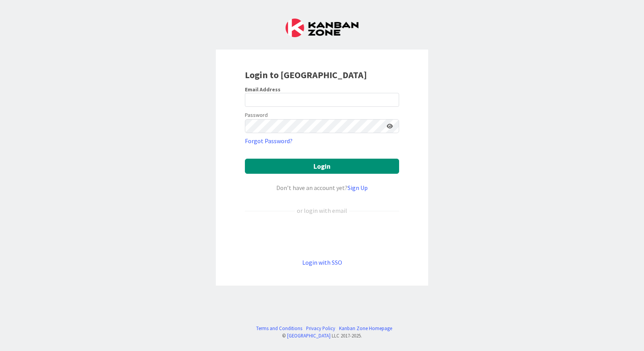 The width and height of the screenshot is (644, 351). What do you see at coordinates (322, 166) in the screenshot?
I see `button: Login` at bounding box center [322, 166].